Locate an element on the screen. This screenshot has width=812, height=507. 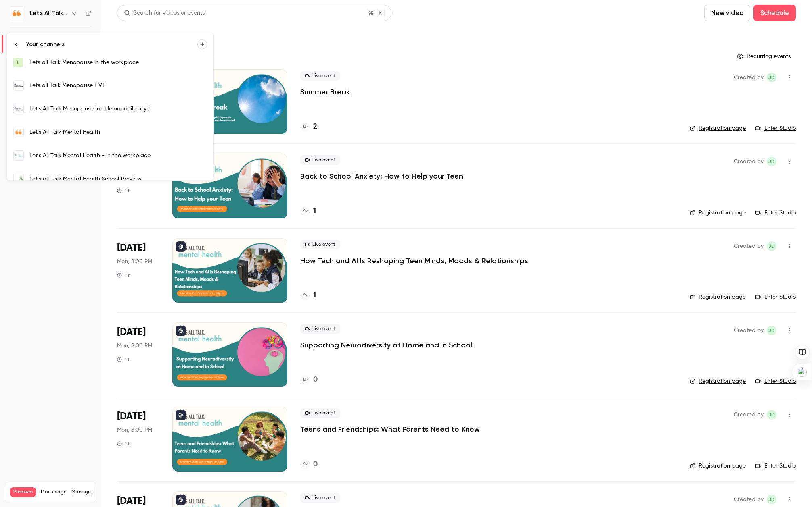
img: Let's All Talk Mental Health - in the workplace is located at coordinates (19, 156).